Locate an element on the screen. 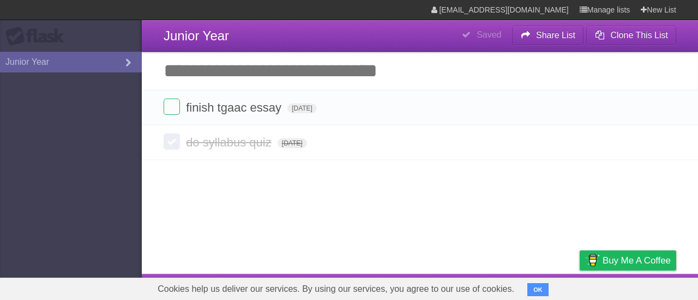 Image resolution: width=698 pixels, height=300 pixels. a: Buy me a coffee is located at coordinates (627, 261).